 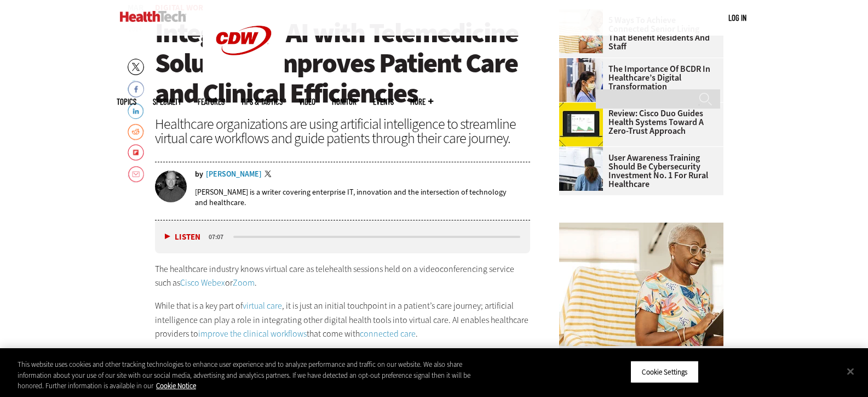 What do you see at coordinates (248, 375) in the screenshot?
I see `div: This website uses cookies and other tracking technologies to enhance user experience and to analy...` at bounding box center [248, 375].